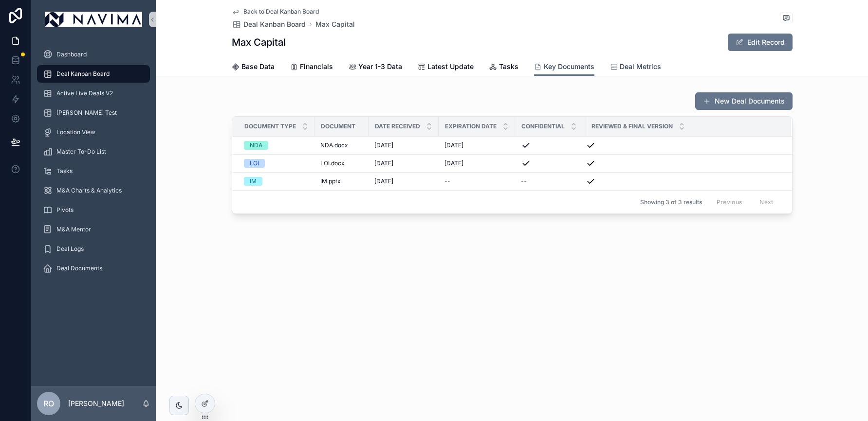  I want to click on span: NDA, so click(326, 146).